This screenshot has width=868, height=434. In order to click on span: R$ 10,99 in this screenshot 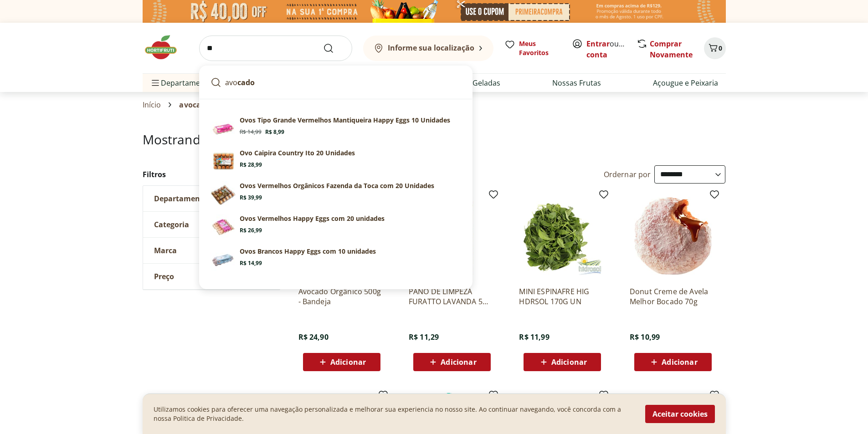, I will do `click(646, 337)`.